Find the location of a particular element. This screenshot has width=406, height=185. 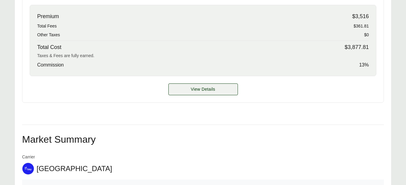

span: $0 is located at coordinates (366, 35).